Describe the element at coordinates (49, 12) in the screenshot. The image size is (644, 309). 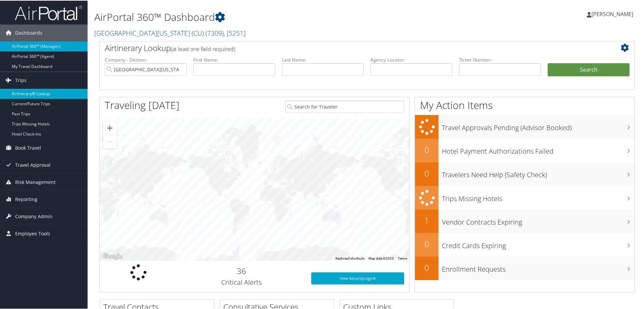
I see `img: airportal-logo.png` at that location.